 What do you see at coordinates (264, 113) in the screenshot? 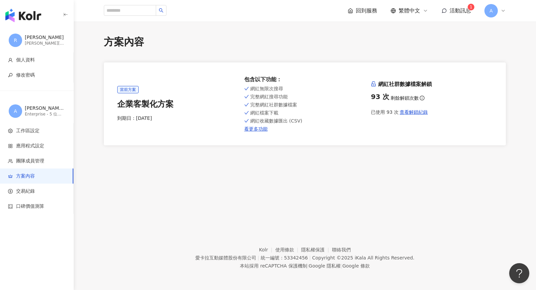
I see `span: 網紅檔案下載` at bounding box center [264, 113].